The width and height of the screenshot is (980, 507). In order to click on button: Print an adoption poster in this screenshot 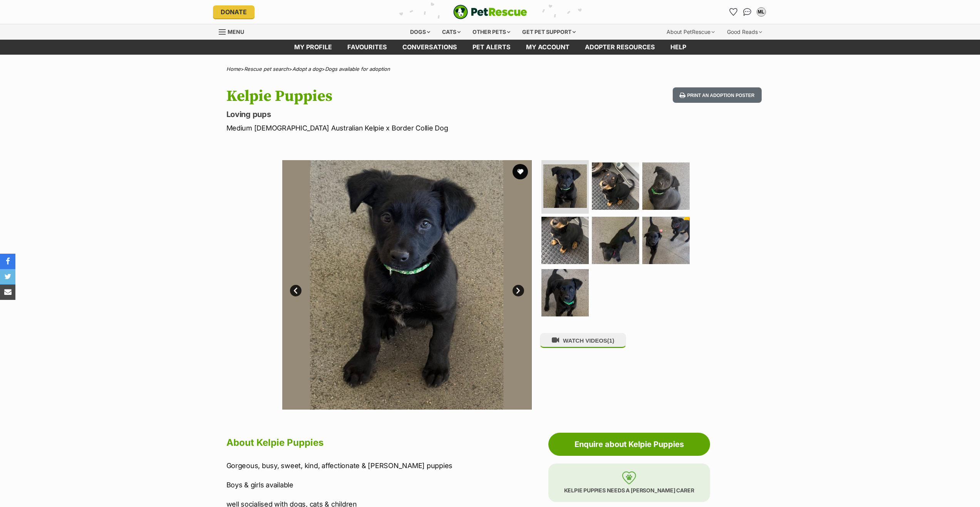, I will do `click(717, 95)`.